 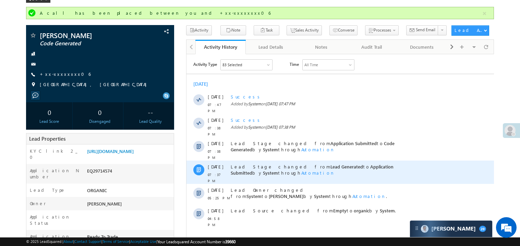 I want to click on div: Ready To Trade, so click(x=130, y=238).